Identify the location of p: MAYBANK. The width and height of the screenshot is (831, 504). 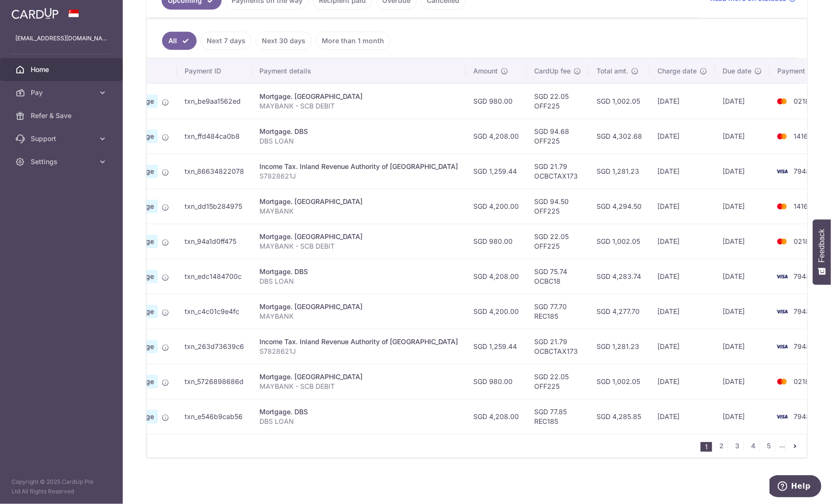
(359, 316).